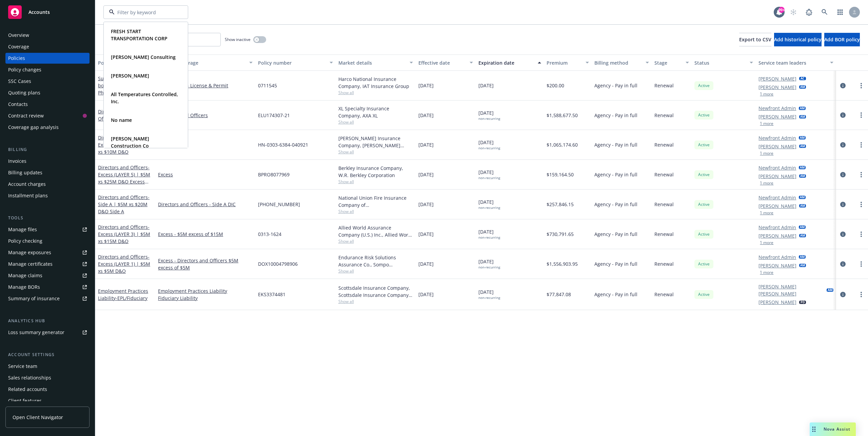 This screenshot has width=868, height=436. Describe the element at coordinates (798, 39) in the screenshot. I see `span: Add historical policy` at that location.